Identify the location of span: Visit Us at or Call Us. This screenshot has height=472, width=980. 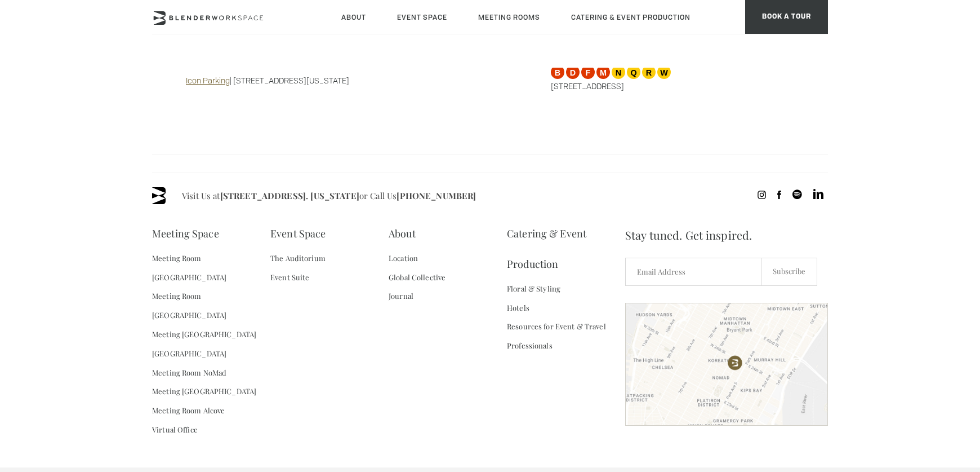
(329, 196).